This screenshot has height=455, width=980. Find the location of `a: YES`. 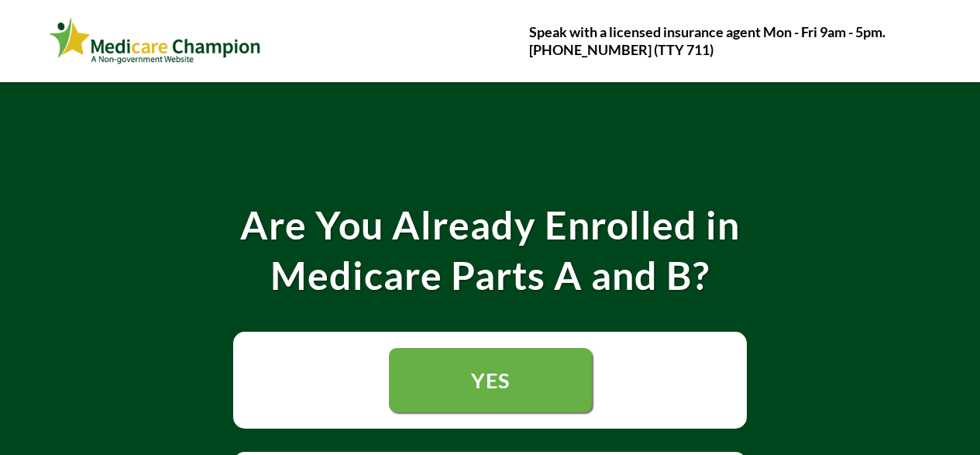

a: YES is located at coordinates (490, 380).